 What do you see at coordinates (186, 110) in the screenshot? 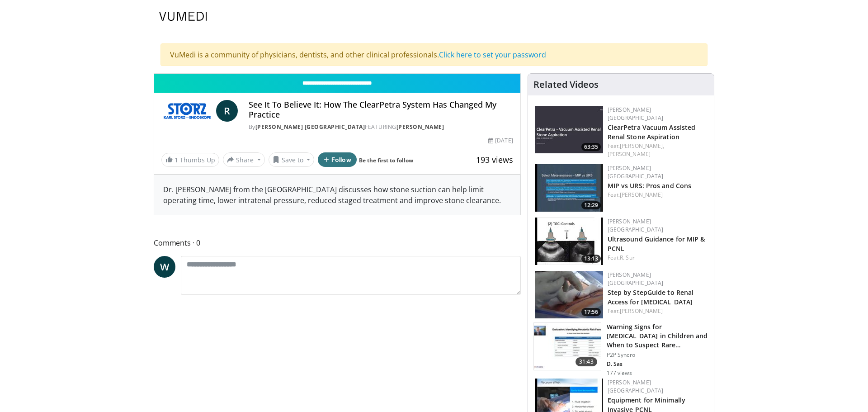
I see `img: KARL STORZ United States` at bounding box center [186, 110].